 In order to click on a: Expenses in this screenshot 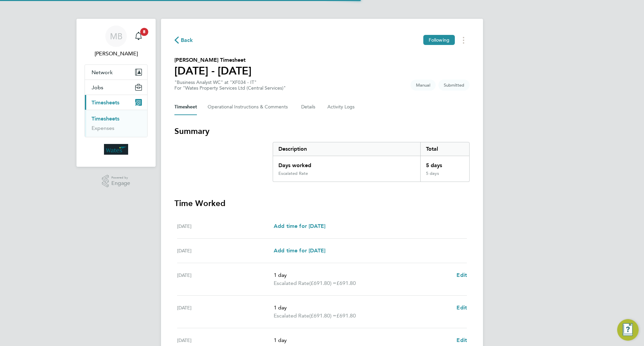, I will do `click(103, 128)`.